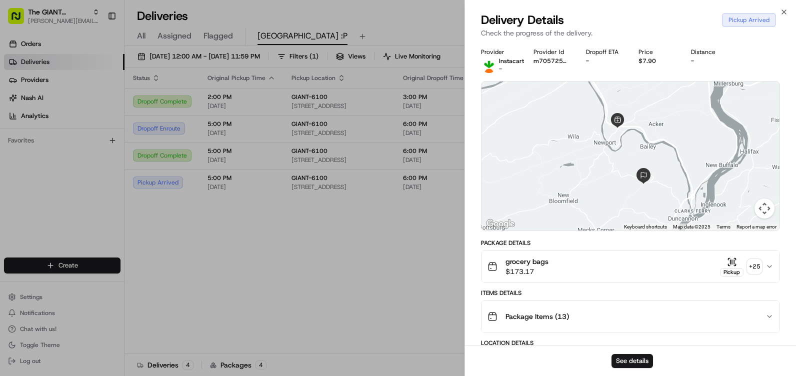 This screenshot has height=376, width=796. I want to click on span: $173.17, so click(527, 272).